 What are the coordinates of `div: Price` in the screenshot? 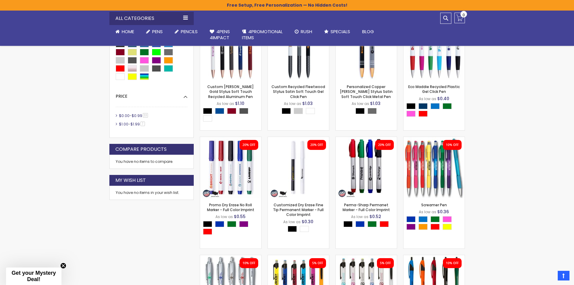 It's located at (151, 94).